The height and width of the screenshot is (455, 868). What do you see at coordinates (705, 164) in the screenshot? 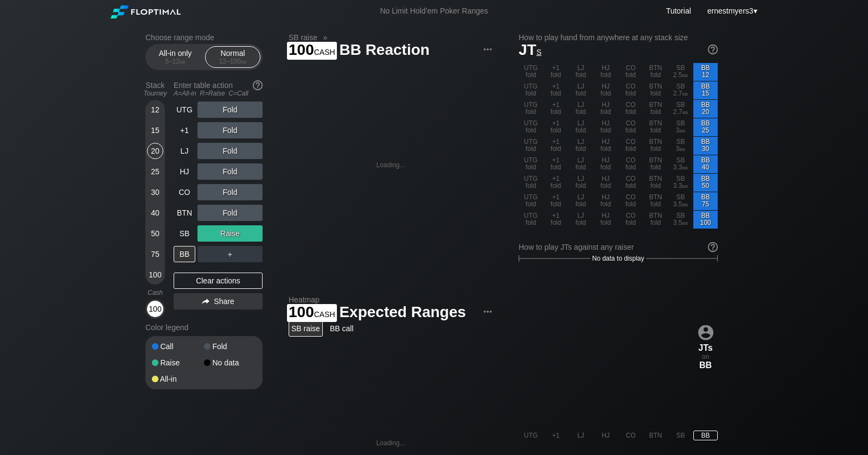
I see `div: BB 40` at bounding box center [705, 164].